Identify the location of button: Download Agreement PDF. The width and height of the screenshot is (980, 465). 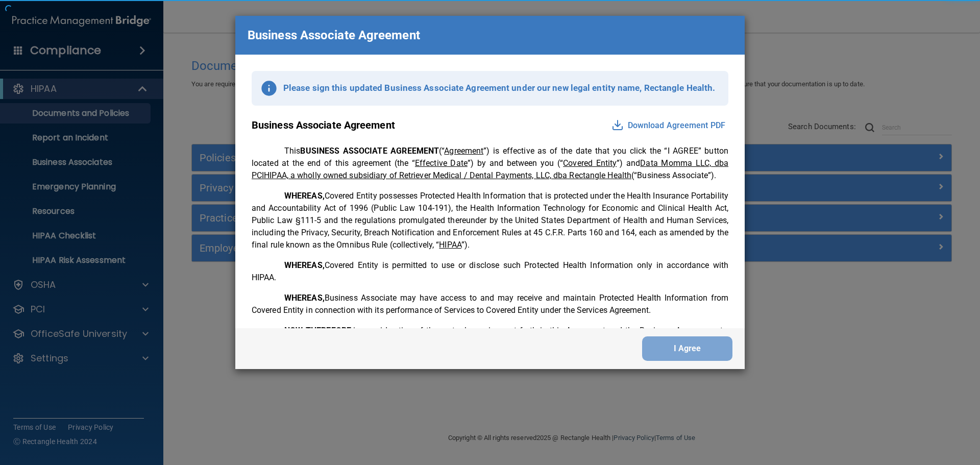
(668, 126).